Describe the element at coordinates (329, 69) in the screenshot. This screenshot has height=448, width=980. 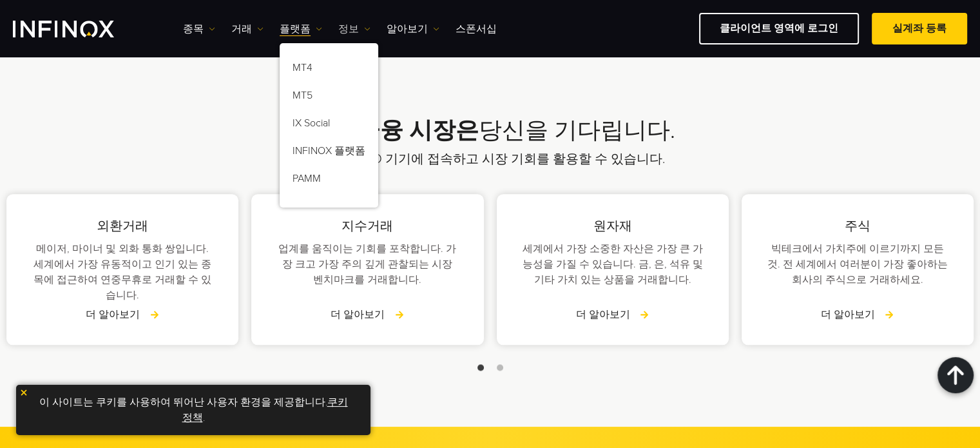
I see `a: MT4` at that location.